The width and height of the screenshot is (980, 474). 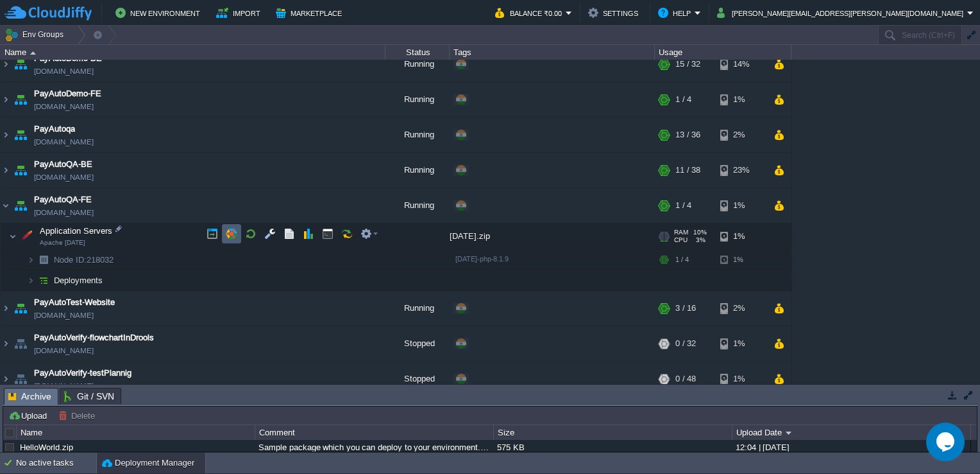 What do you see at coordinates (76, 231) in the screenshot?
I see `span: Application Servers` at bounding box center [76, 231].